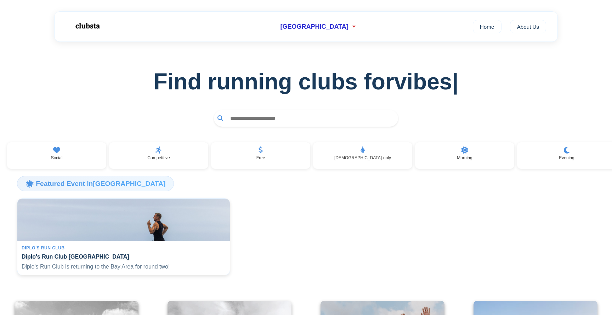 Image resolution: width=612 pixels, height=315 pixels. I want to click on p: Evening, so click(566, 158).